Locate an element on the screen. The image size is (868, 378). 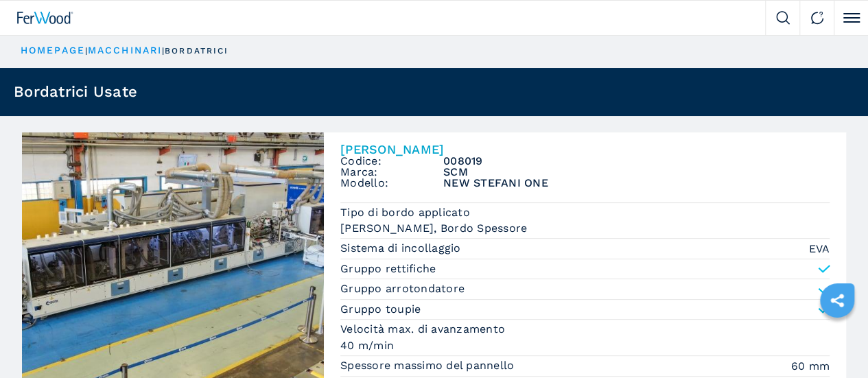
img: Contact us is located at coordinates (817, 18).